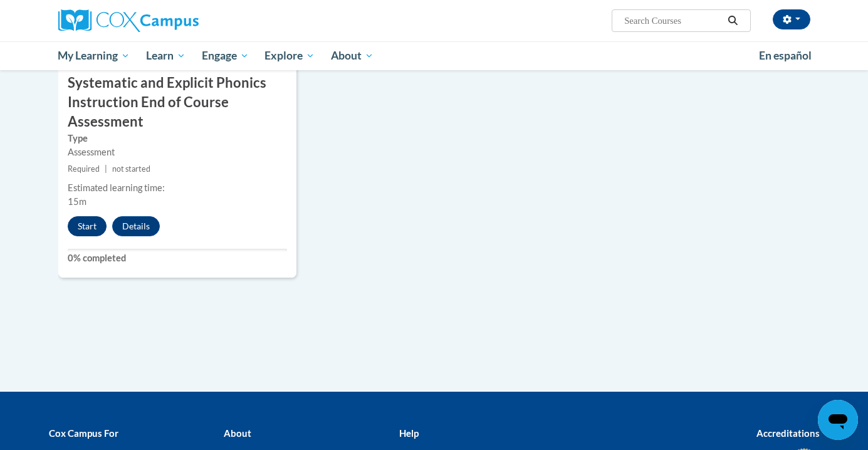 Image resolution: width=868 pixels, height=450 pixels. Describe the element at coordinates (166, 56) in the screenshot. I see `span: Learn` at that location.